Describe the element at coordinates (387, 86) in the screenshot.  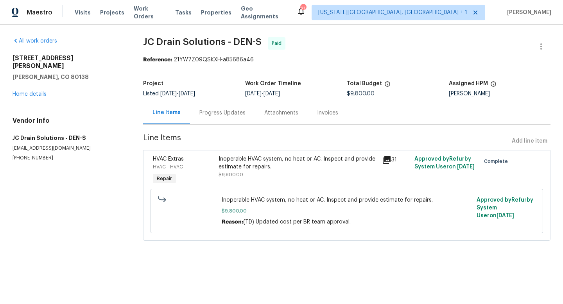
I see `span: The total cost of line items that have been proposed by Opendoor. This sum includes line items th...` at that location.